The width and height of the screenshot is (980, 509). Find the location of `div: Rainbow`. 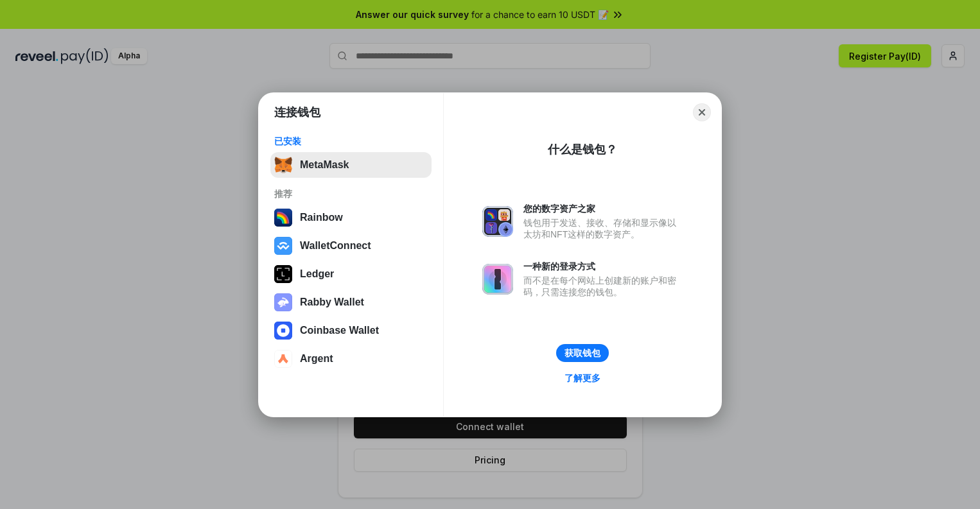

div: Rainbow is located at coordinates (321, 217).